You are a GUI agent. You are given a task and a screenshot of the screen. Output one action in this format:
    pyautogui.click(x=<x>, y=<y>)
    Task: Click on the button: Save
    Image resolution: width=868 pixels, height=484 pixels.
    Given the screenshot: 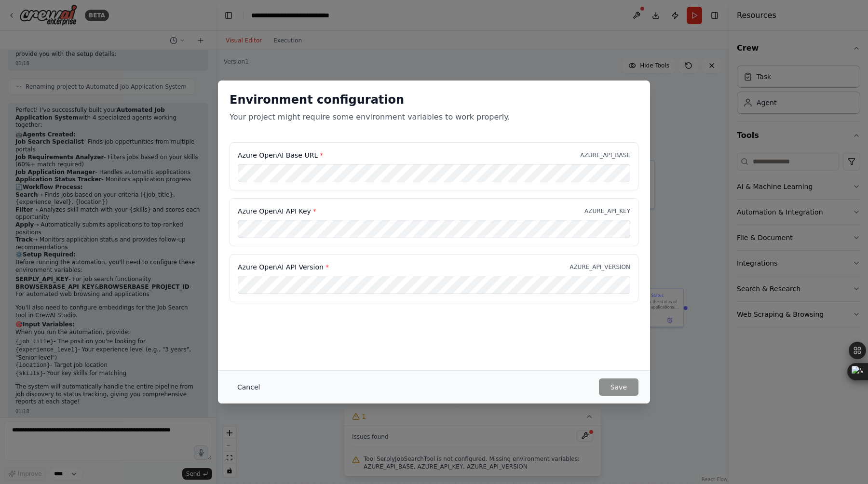 What is the action you would take?
    pyautogui.click(x=619, y=387)
    